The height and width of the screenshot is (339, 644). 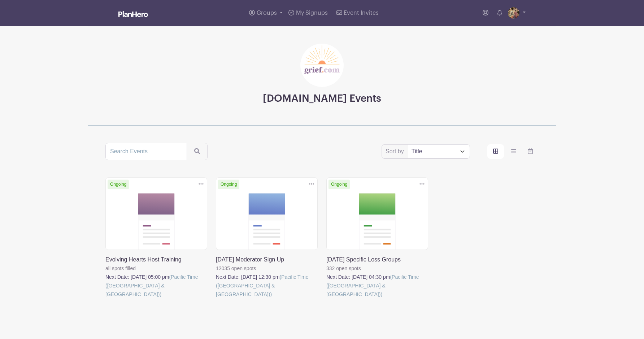 What do you see at coordinates (361, 13) in the screenshot?
I see `span: Event Invites` at bounding box center [361, 13].